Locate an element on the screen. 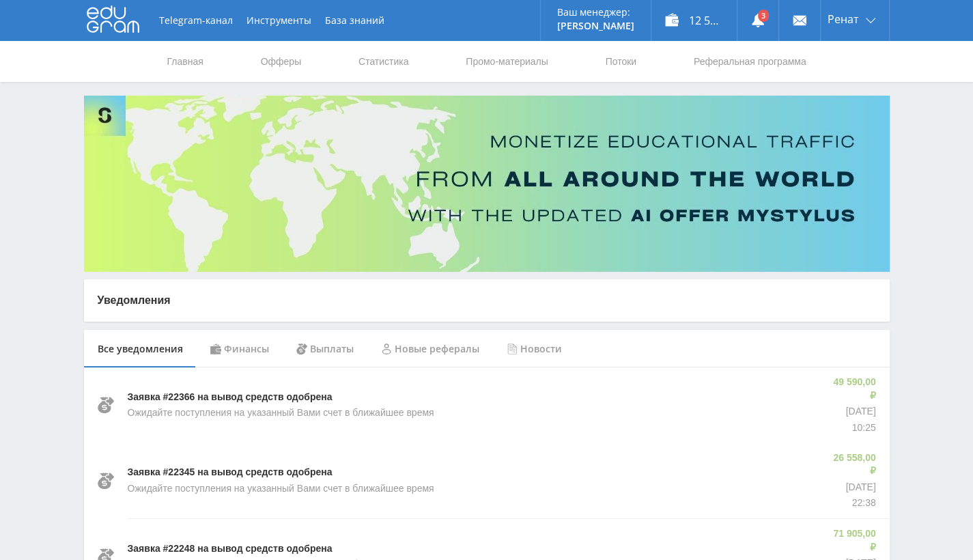 Image resolution: width=973 pixels, height=560 pixels. p: Заявка #22345 на вывод средств одобрена is located at coordinates (230, 472).